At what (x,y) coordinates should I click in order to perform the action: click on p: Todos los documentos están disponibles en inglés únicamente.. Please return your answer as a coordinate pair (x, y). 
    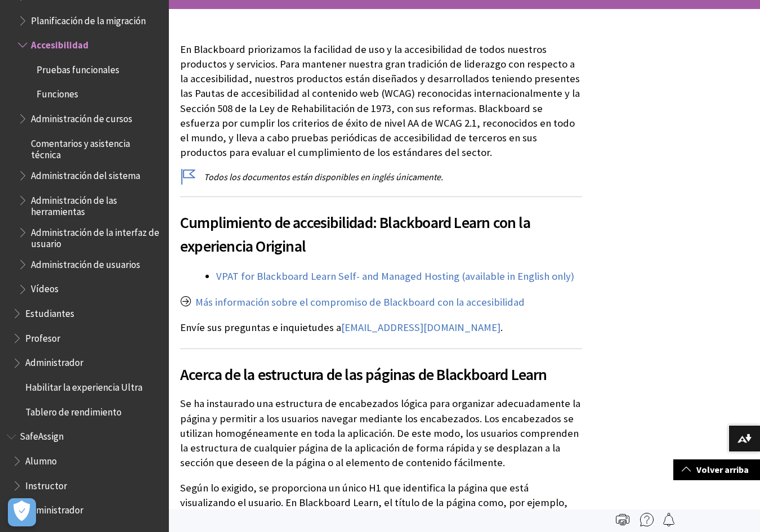
    Looking at the image, I should click on (381, 177).